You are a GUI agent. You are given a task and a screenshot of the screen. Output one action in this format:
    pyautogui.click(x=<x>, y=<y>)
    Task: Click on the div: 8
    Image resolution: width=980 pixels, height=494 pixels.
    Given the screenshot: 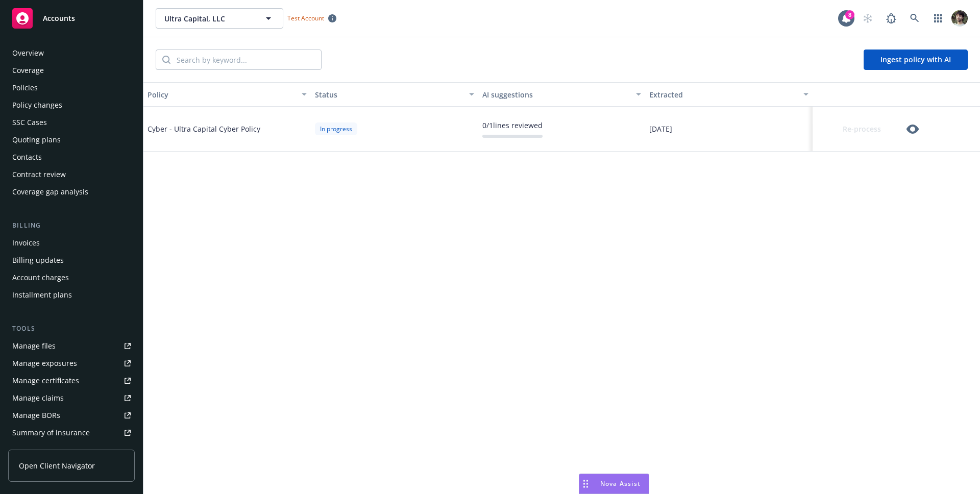 What is the action you would take?
    pyautogui.click(x=850, y=15)
    